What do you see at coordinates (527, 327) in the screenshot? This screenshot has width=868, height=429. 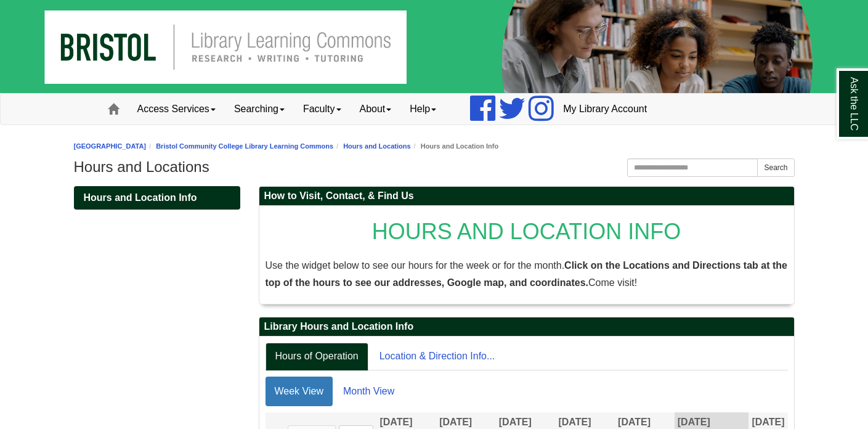 I see `h2: Library Hours and Location Info` at bounding box center [527, 327].